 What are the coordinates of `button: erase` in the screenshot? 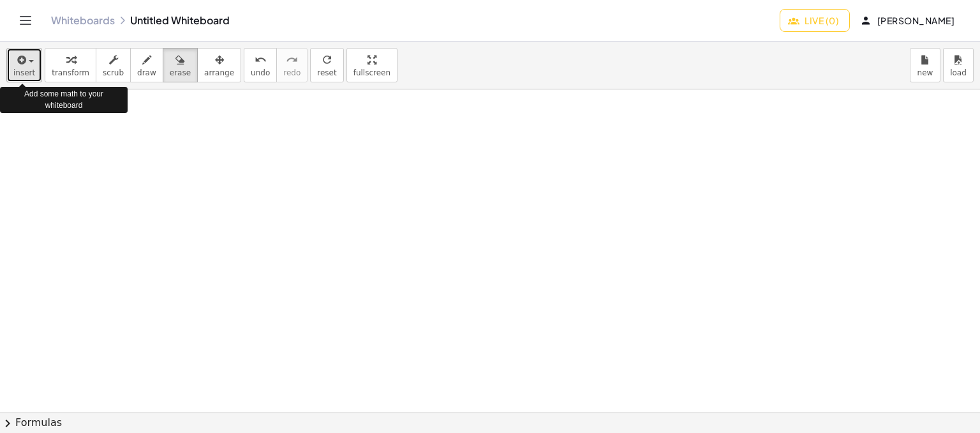 It's located at (180, 65).